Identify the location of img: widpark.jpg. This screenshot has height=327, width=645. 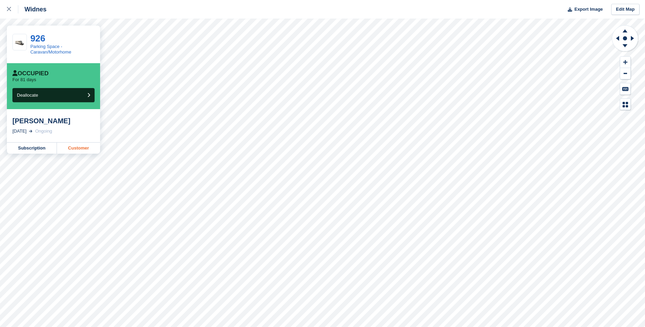
(20, 42).